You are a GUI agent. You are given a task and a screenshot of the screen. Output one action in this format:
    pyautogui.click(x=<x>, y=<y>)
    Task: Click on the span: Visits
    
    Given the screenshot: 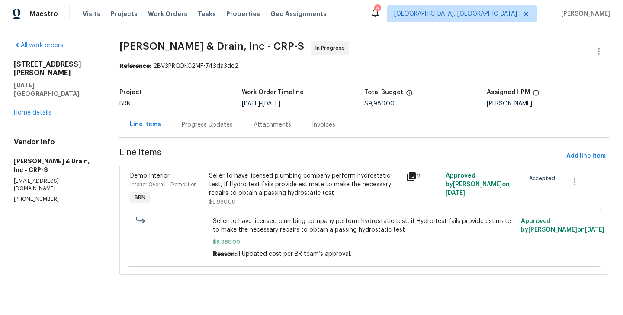 What is the action you would take?
    pyautogui.click(x=91, y=14)
    